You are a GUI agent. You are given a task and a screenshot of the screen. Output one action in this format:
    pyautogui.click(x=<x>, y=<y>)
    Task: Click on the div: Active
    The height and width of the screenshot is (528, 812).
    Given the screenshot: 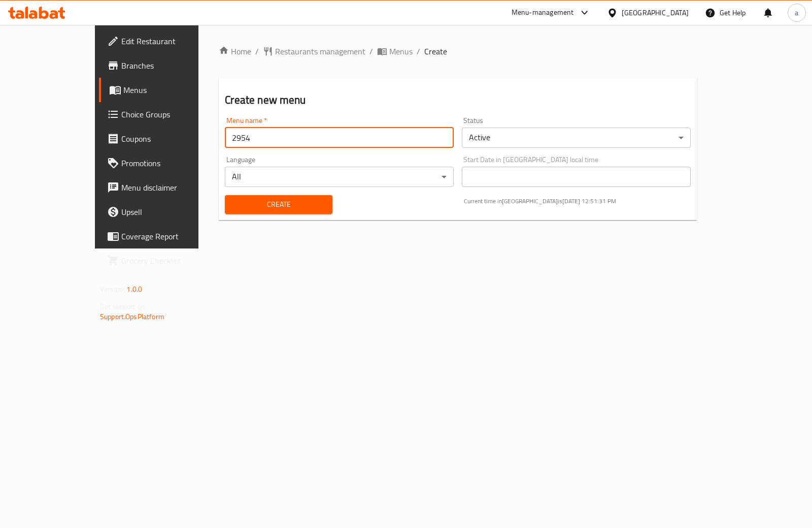 What is the action you would take?
    pyautogui.click(x=577, y=138)
    